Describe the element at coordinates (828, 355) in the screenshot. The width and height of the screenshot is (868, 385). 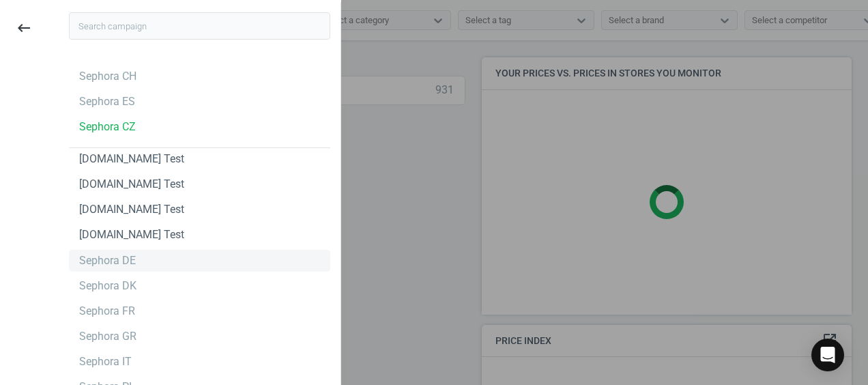
I see `div: Open Intercom Messenger` at that location.